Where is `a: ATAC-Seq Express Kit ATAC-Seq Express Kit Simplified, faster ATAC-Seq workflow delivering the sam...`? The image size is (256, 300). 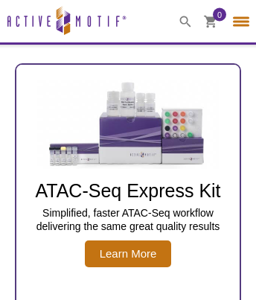 a: ATAC-Seq Express Kit ATAC-Seq Express Kit Simplified, faster ATAC-Seq workflow delivering the sam... is located at coordinates (128, 173).